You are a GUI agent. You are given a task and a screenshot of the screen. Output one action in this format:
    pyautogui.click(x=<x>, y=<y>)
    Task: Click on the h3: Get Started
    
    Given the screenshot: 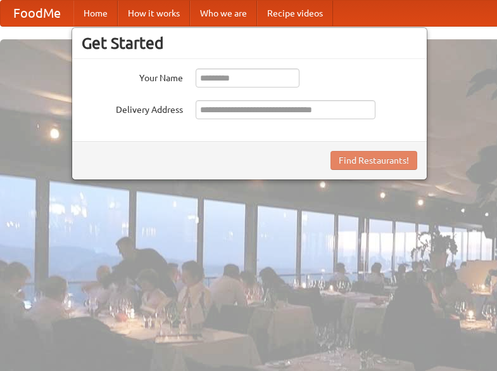 What is the action you would take?
    pyautogui.click(x=250, y=43)
    